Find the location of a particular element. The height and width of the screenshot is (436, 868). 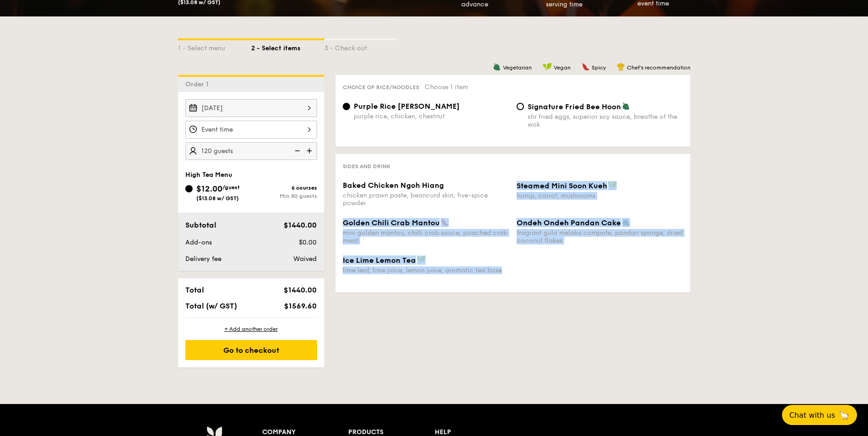

button: Chat with us🦙 is located at coordinates (820, 415).